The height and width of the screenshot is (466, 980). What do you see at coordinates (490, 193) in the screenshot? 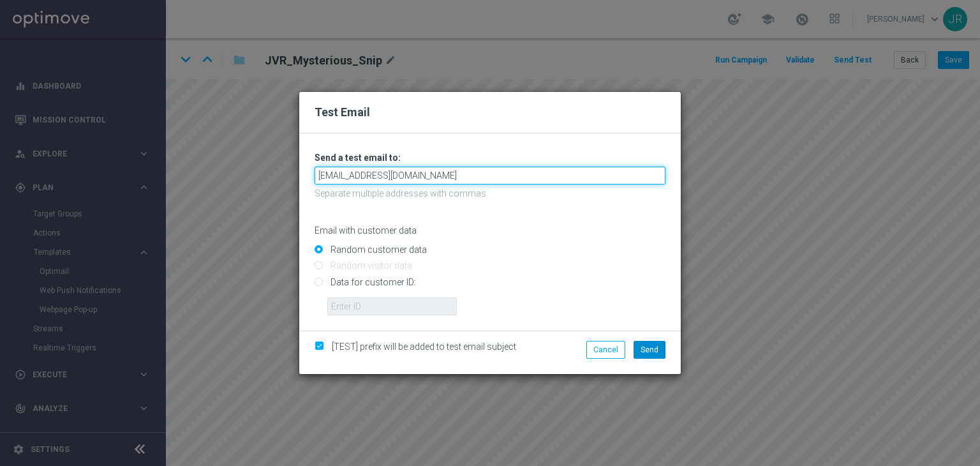
I see `p: Separate multiple addresses with commas` at bounding box center [490, 193].